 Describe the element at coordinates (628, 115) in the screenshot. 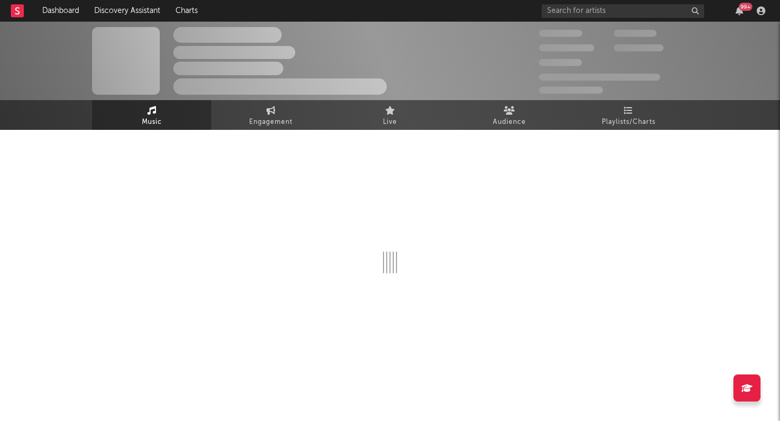

I see `a: Playlists/Charts` at that location.